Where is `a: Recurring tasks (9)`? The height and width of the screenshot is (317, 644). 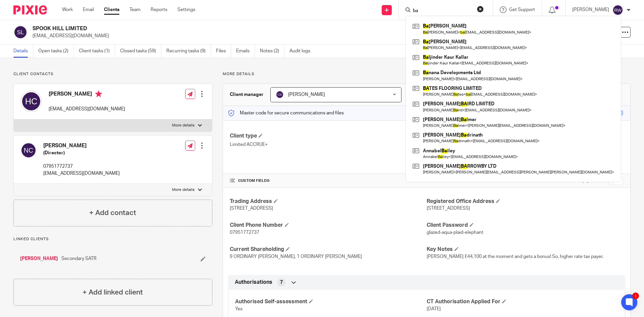
a: Recurring tasks (9) is located at coordinates (189, 51).